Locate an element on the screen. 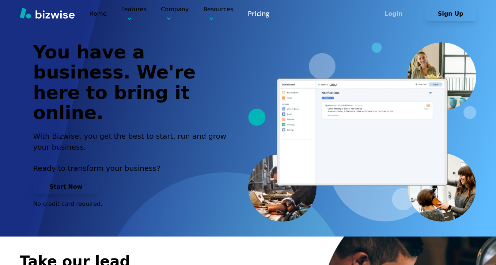  button: Sign Up is located at coordinates (451, 14).